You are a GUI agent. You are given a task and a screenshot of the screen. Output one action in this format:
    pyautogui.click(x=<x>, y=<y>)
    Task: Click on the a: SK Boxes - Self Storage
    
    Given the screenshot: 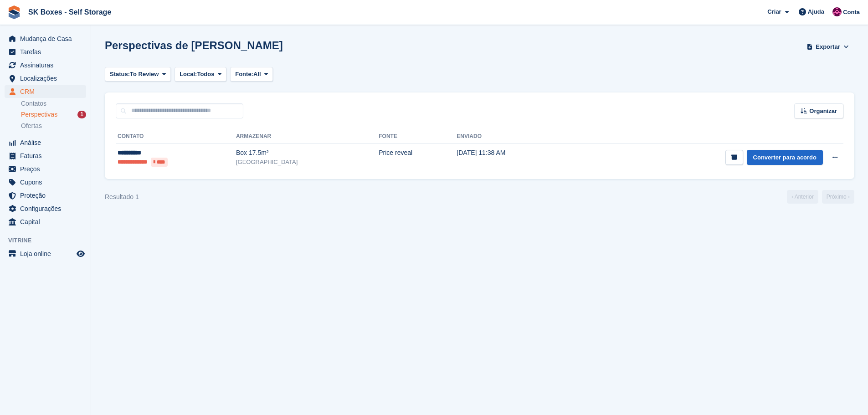 What is the action you would take?
    pyautogui.click(x=70, y=12)
    